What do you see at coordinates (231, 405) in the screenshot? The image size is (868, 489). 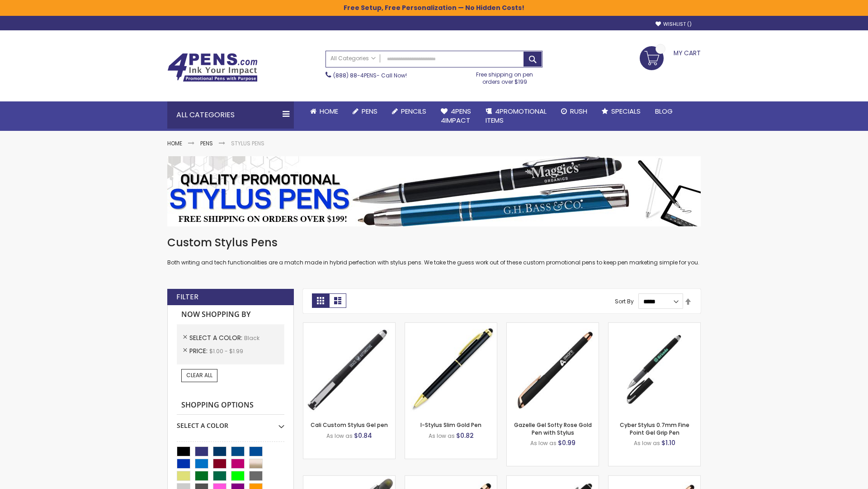 I see `strong: Shopping Options` at bounding box center [231, 405].